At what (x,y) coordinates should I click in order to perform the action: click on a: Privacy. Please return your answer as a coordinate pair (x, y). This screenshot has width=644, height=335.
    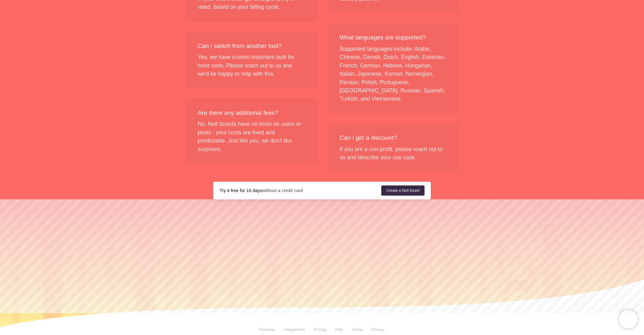
    Looking at the image, I should click on (374, 329).